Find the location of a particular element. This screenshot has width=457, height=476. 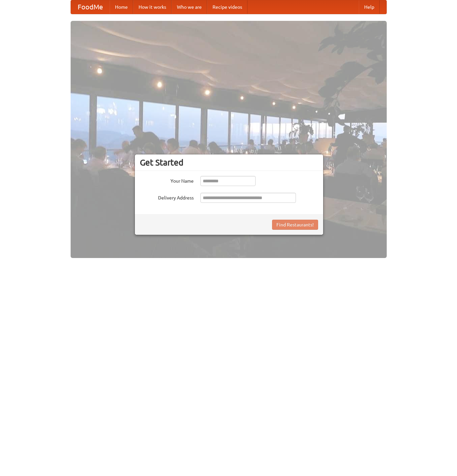

a: FoodMe is located at coordinates (90, 7).